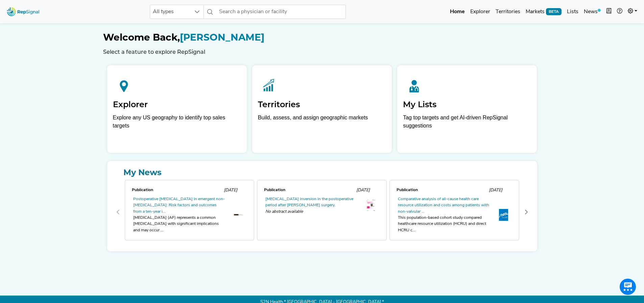 This screenshot has width=644, height=303. I want to click on div: 1, so click(321, 212).